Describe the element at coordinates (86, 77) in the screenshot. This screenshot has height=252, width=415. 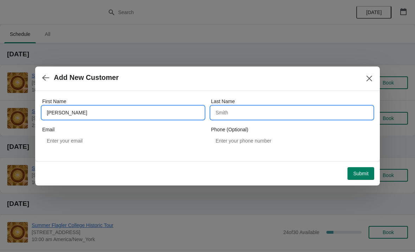
I see `h2: Add New Customer` at that location.